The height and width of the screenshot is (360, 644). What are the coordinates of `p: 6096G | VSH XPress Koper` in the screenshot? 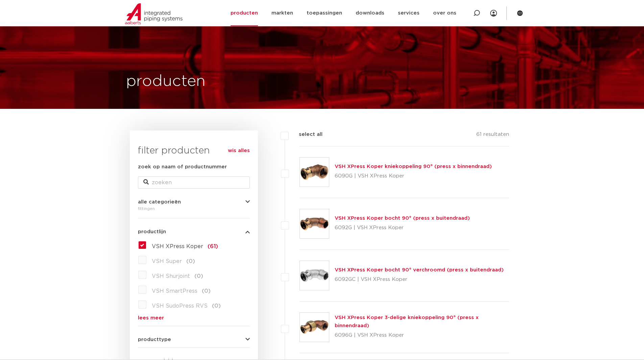 It's located at (422, 336).